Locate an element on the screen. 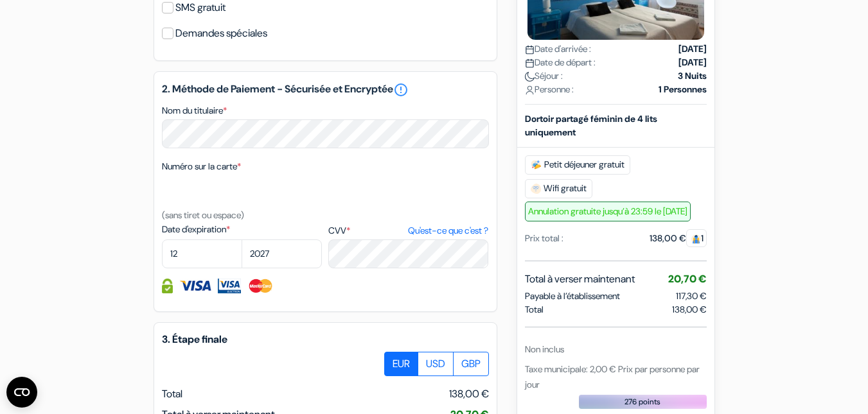 The width and height of the screenshot is (868, 414). span: 20,70 € is located at coordinates (687, 279).